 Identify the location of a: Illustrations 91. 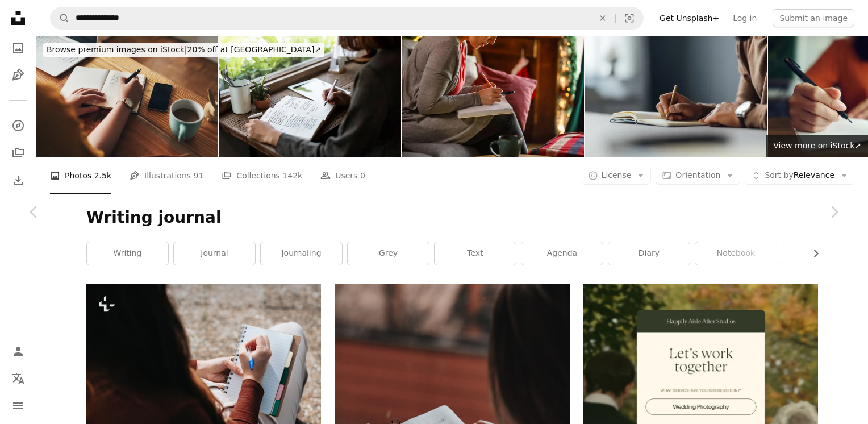
(166, 176).